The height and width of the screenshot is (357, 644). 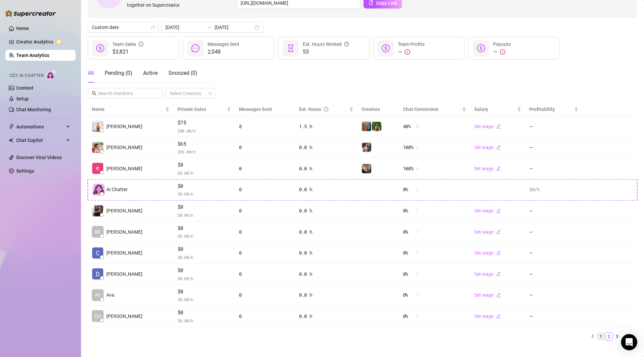 What do you see at coordinates (609, 336) in the screenshot?
I see `a: 2` at bounding box center [609, 336].